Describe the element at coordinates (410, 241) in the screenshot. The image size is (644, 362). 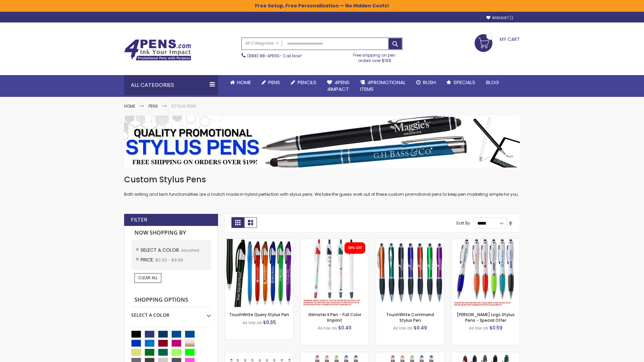
I see `a: TouchWrite Command Stylus Pen-Assorted` at that location.